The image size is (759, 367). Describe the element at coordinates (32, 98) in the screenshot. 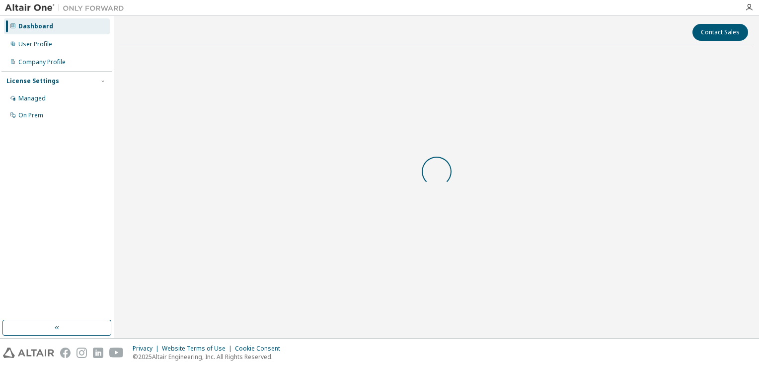

I see `div: Managed` at that location.